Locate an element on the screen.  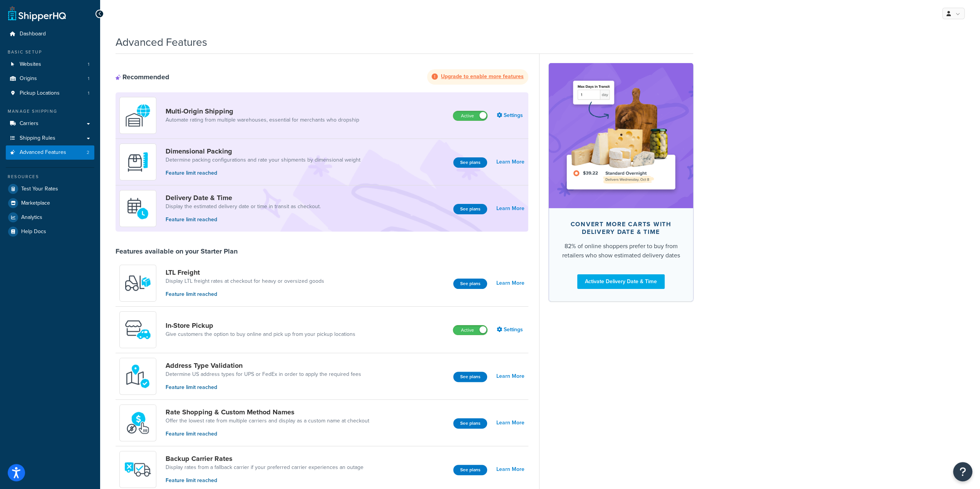
a: Display rates from a fallback carrier if your preferred carrier experiences an outage is located at coordinates (264, 467).